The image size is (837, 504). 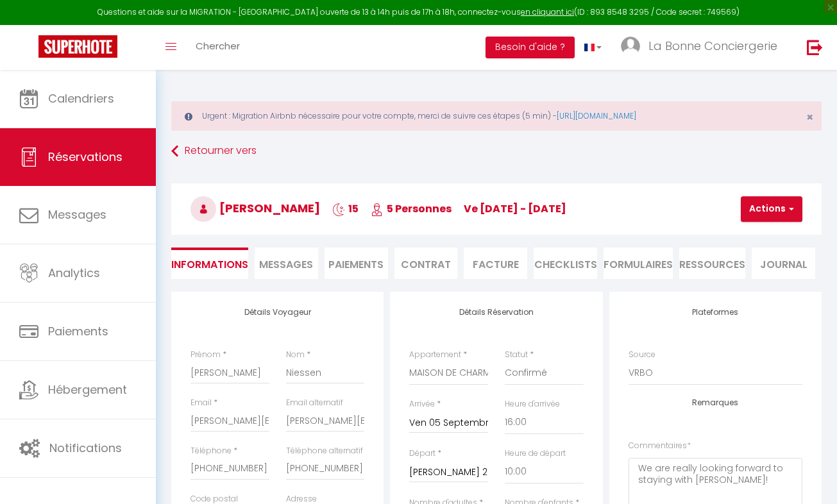 What do you see at coordinates (426, 263) in the screenshot?
I see `li: Contrat` at bounding box center [426, 263].